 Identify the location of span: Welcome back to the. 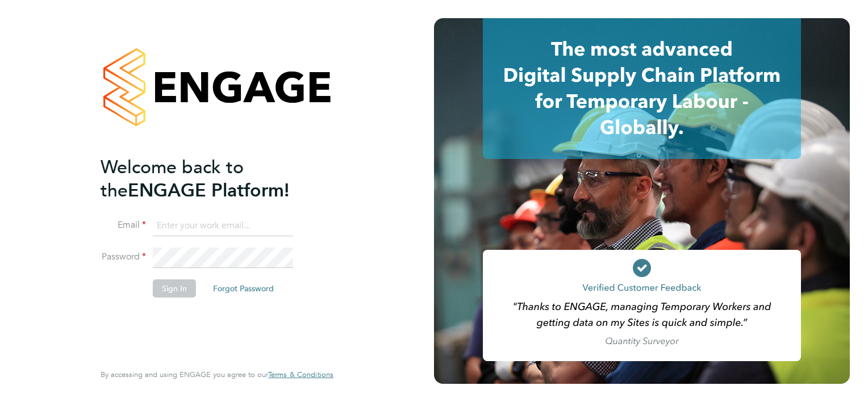
(172, 179).